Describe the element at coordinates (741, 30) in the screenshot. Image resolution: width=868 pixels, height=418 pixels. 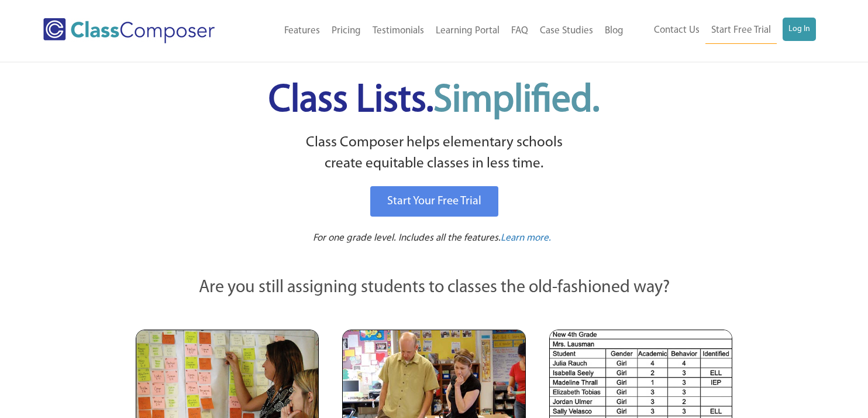
I see `a: Start Free Trial` at that location.